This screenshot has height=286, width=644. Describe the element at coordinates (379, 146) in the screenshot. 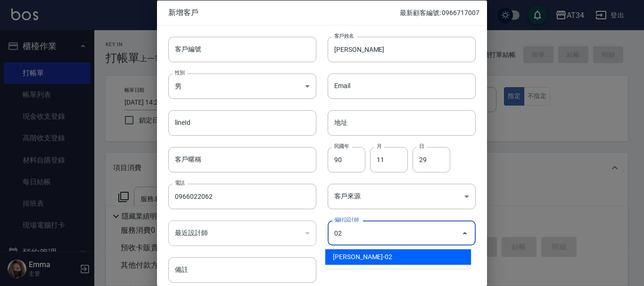

I see `label: 月` at that location.